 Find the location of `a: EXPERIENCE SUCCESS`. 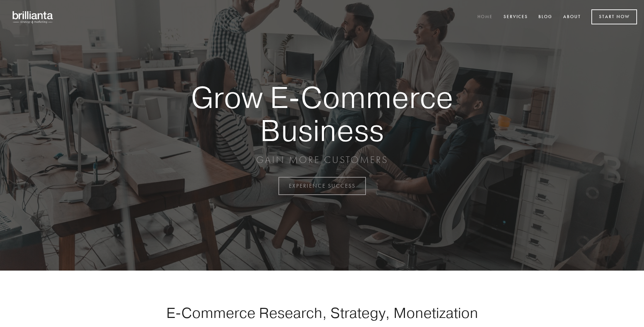

a: EXPERIENCE SUCCESS is located at coordinates (322, 186).